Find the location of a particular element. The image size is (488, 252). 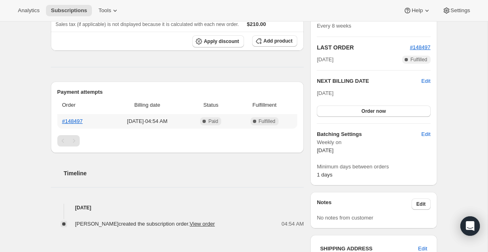

h6: Batching Settings is located at coordinates (369, 134).